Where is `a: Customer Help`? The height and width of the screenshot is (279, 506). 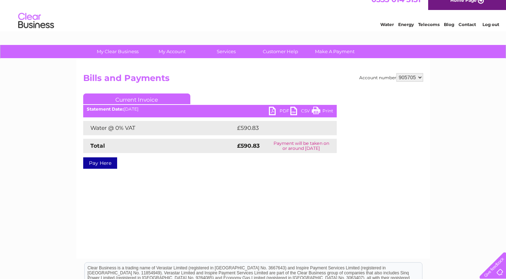 a: Customer Help is located at coordinates (280, 51).